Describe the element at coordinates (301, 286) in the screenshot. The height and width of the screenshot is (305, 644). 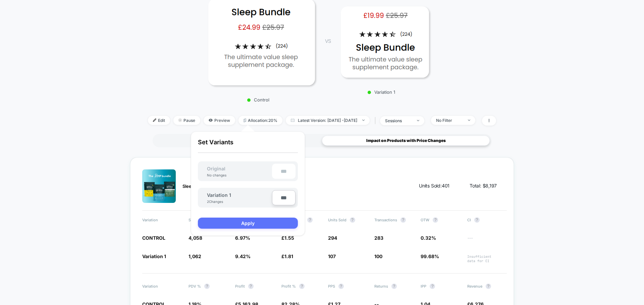
I see `span: Profit %` at that location.